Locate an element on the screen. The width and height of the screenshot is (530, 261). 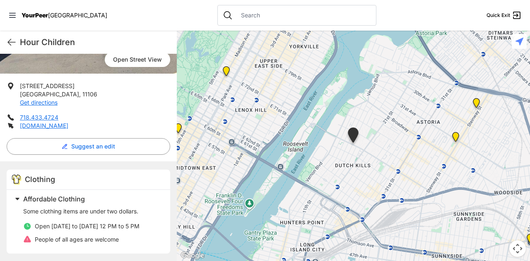
span: 11106 is located at coordinates (90, 94).